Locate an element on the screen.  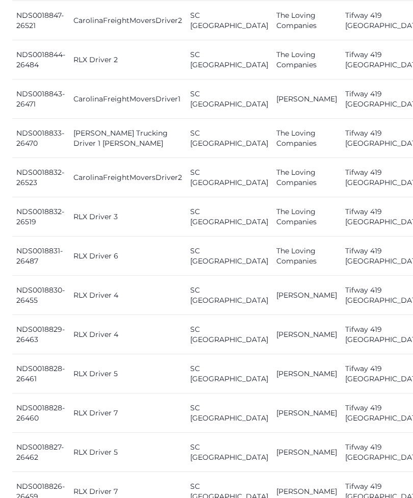
td: NDS0018833-26470 is located at coordinates (41, 139).